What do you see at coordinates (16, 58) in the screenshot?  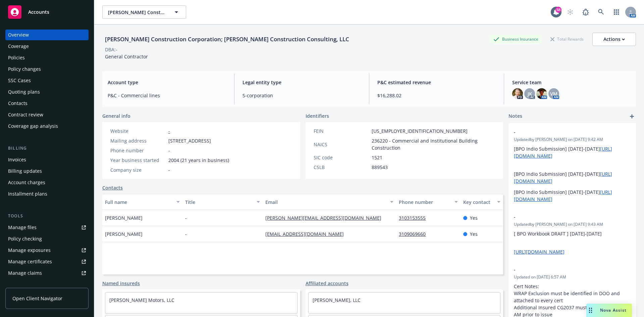 I see `div: Policies` at bounding box center [16, 58].